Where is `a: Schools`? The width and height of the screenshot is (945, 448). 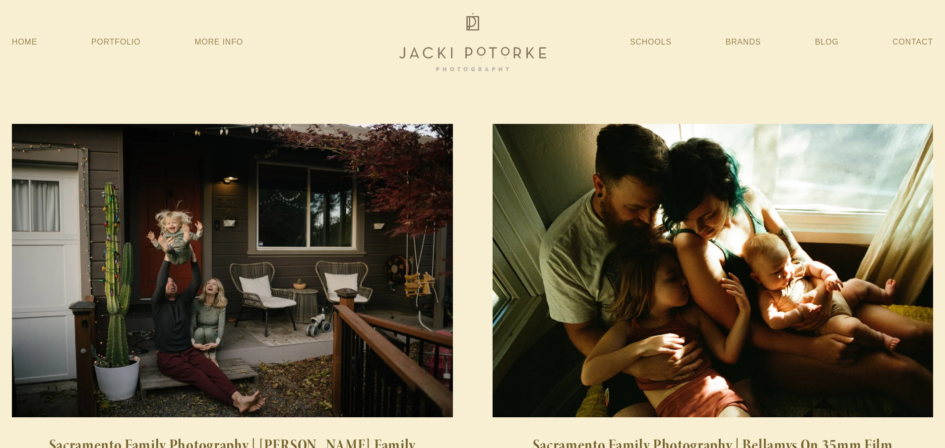 a: Schools is located at coordinates (651, 42).